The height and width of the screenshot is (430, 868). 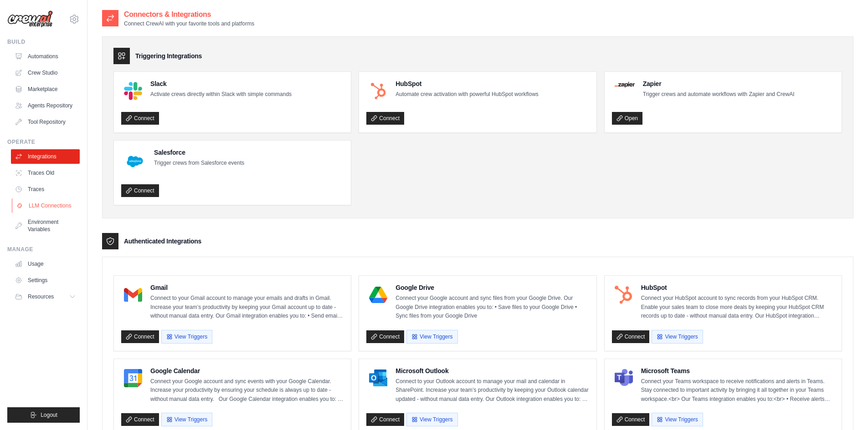 I want to click on img: Gmail Logo, so click(x=133, y=295).